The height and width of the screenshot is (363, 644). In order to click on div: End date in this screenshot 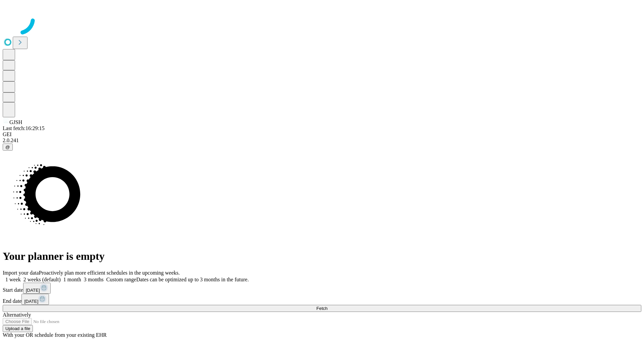, I will do `click(322, 299)`.